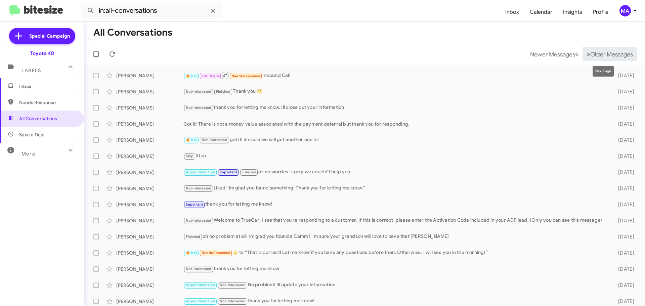 Image resolution: width=645 pixels, height=306 pixels. I want to click on span: Insights, so click(572, 12).